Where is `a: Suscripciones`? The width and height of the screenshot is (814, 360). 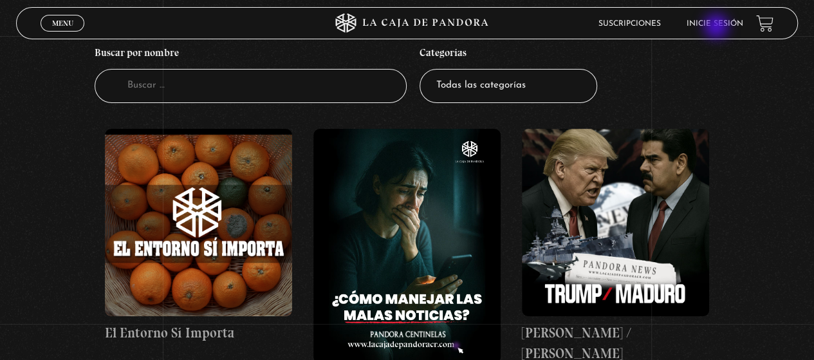
a: Suscripciones is located at coordinates (629, 24).